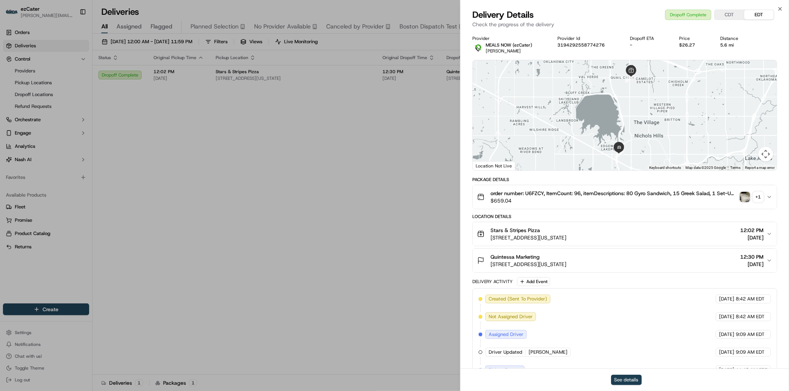  Describe the element at coordinates (505, 370) in the screenshot. I see `span: Pickup Enroute` at that location.